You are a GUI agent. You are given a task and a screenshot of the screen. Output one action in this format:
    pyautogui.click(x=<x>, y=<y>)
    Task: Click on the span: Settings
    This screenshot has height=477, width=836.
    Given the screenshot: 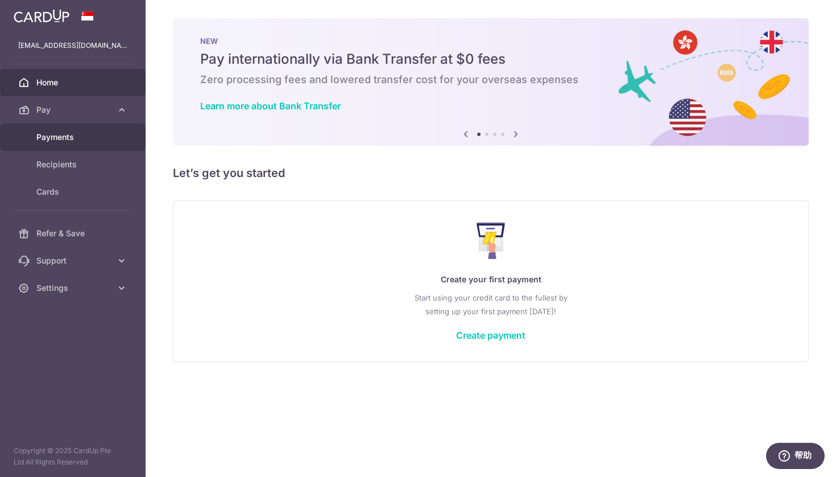 What is the action you would take?
    pyautogui.click(x=74, y=288)
    